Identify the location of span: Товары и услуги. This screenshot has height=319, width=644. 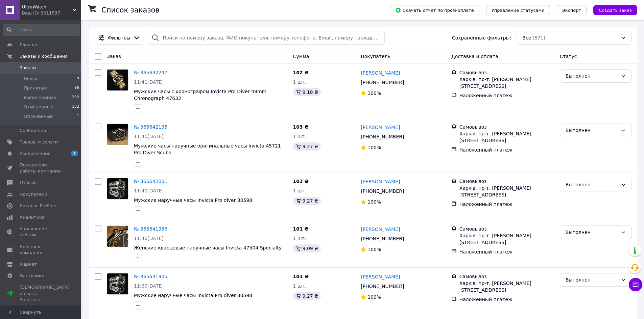
(39, 142).